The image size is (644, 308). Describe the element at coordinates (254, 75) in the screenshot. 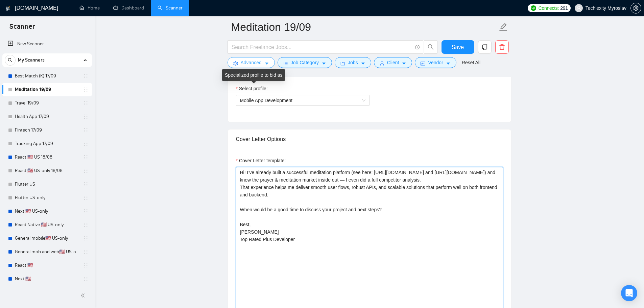

I see `div: Specialized profile to bid as` at that location.